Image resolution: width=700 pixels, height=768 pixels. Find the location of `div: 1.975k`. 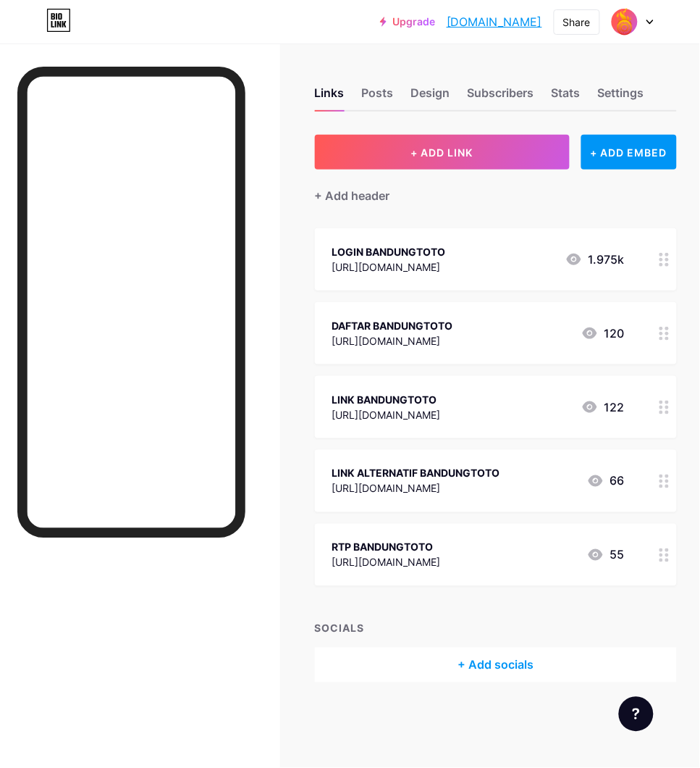

div: 1.975k is located at coordinates (595, 259).